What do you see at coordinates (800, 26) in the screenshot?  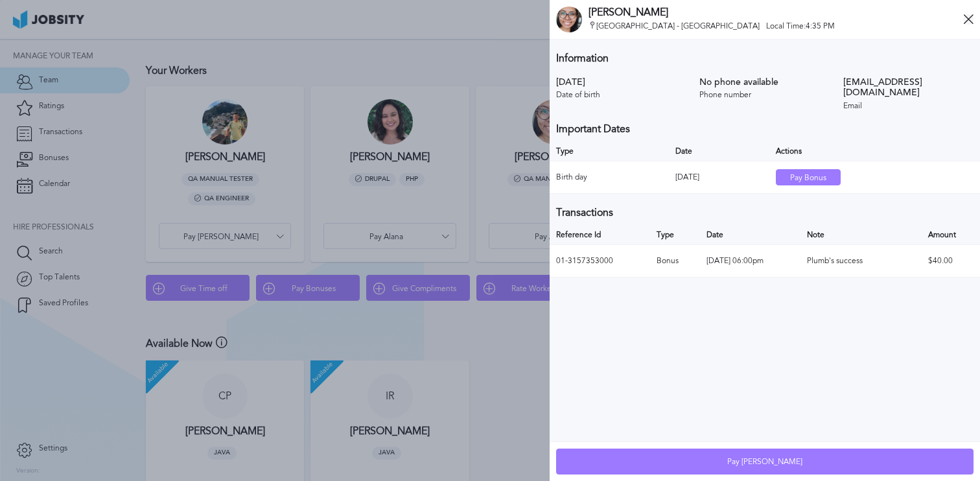 I see `span: Local Time: 4:35 PM` at bounding box center [800, 26].